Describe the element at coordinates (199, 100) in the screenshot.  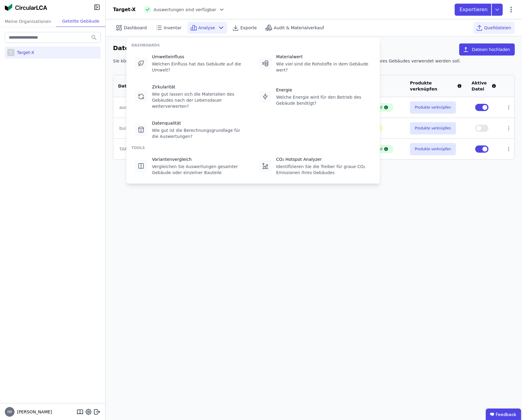
I see `div: Wie gut lassen sich die Materialien des Gebäudes nach der Lebensdauer weiterverwerten?` at that location.